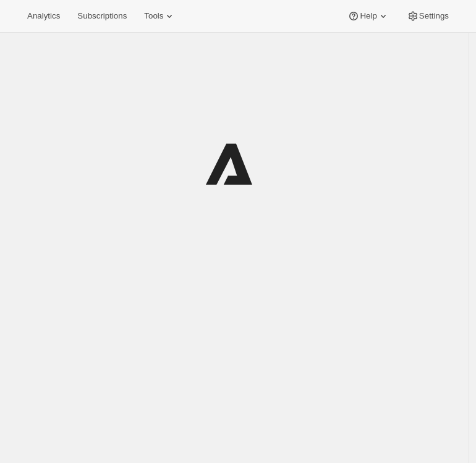 The image size is (476, 463). What do you see at coordinates (43, 16) in the screenshot?
I see `span: Analytics` at bounding box center [43, 16].